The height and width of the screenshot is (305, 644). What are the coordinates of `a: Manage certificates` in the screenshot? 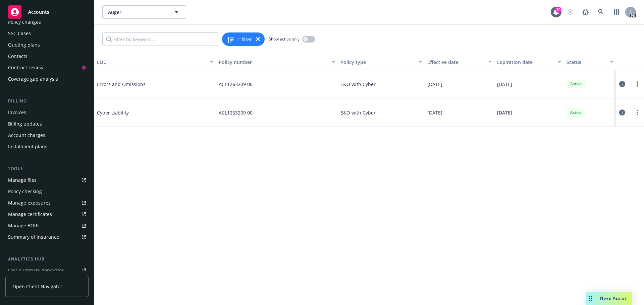 It's located at (47, 215).